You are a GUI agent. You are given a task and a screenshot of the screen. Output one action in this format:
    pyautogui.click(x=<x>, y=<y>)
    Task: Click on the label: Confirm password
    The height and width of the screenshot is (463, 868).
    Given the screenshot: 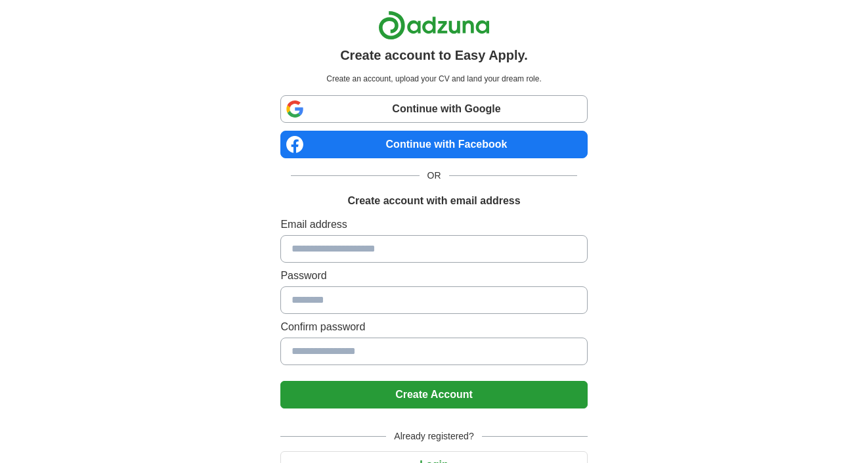 What is the action you would take?
    pyautogui.click(x=434, y=328)
    